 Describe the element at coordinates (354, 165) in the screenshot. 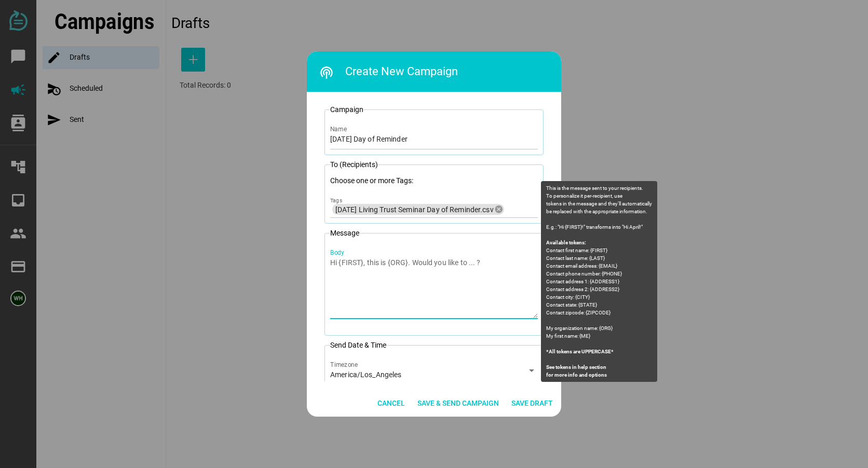

I see `legend: To (Recipients)` at that location.